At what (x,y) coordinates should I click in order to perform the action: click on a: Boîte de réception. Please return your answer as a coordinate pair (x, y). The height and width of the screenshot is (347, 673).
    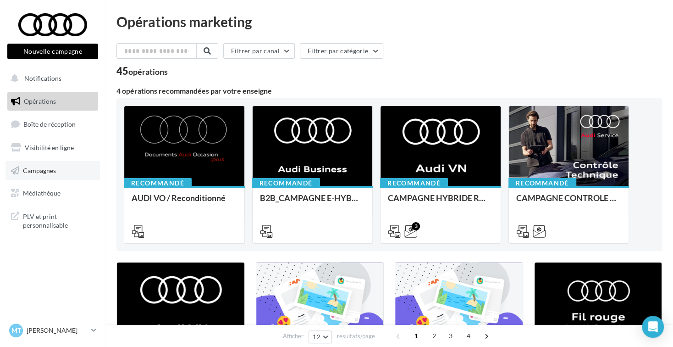
    Looking at the image, I should click on (53, 124).